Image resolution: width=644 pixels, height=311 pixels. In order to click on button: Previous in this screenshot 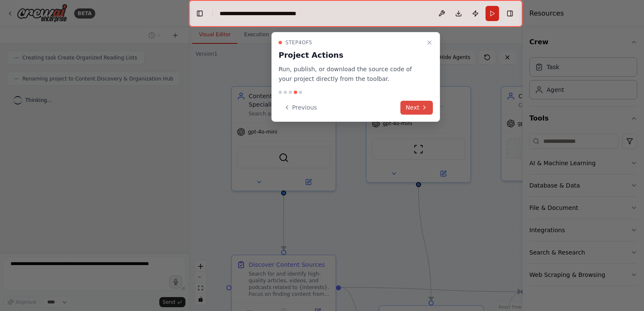, I will do `click(300, 108)`.